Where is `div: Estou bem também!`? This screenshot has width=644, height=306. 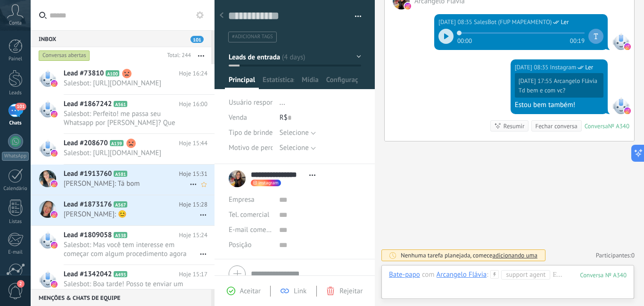 div: Estou bem também! is located at coordinates (560, 105).